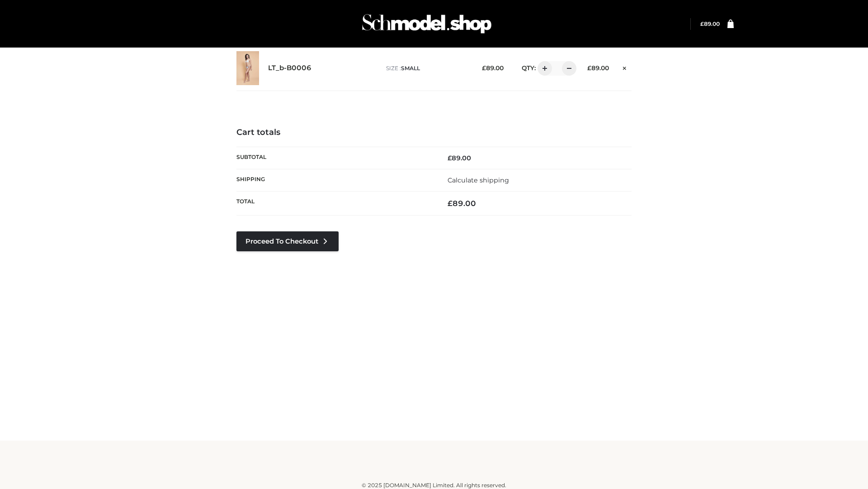 The height and width of the screenshot is (489, 868). I want to click on a: Remove this item, so click(625, 67).